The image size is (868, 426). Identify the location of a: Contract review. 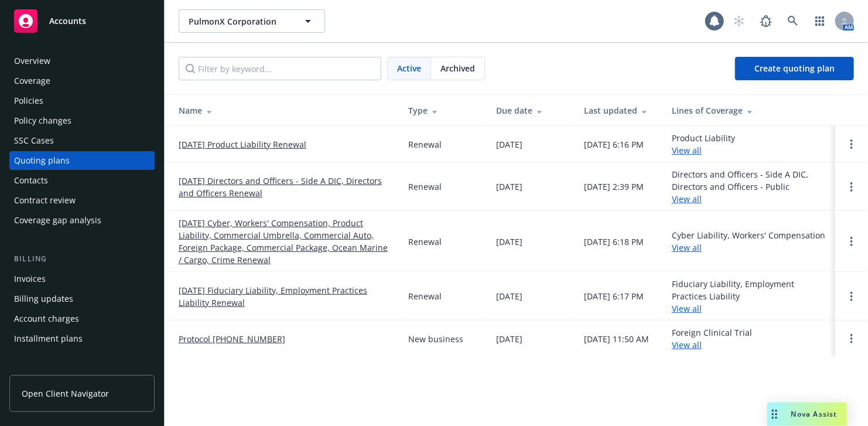
(82, 201).